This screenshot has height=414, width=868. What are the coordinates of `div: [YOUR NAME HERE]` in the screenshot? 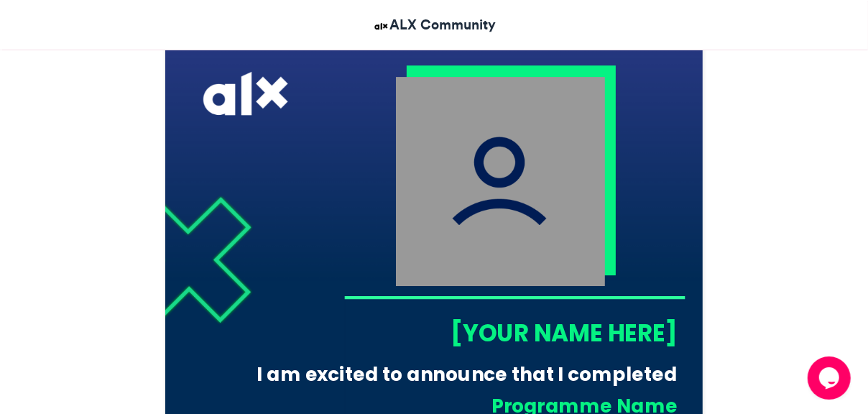 It's located at (511, 333).